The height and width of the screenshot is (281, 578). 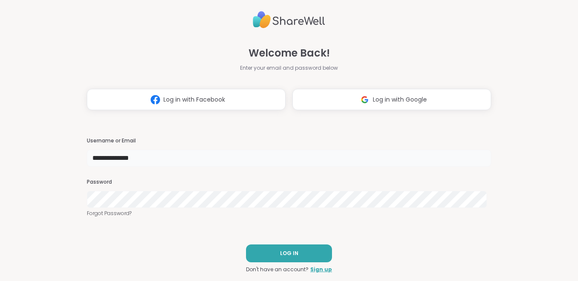 What do you see at coordinates (289, 214) in the screenshot?
I see `a: Forgot Password?` at bounding box center [289, 214].